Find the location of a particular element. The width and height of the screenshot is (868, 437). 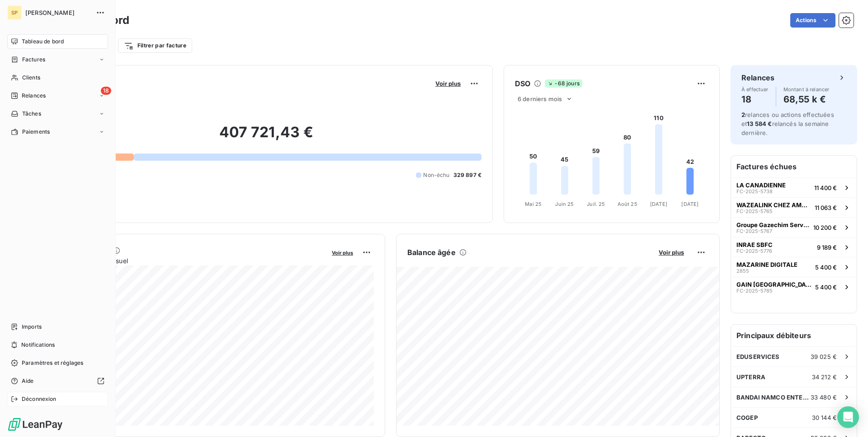

span: Groupe Gazechim Service is located at coordinates (773, 225).